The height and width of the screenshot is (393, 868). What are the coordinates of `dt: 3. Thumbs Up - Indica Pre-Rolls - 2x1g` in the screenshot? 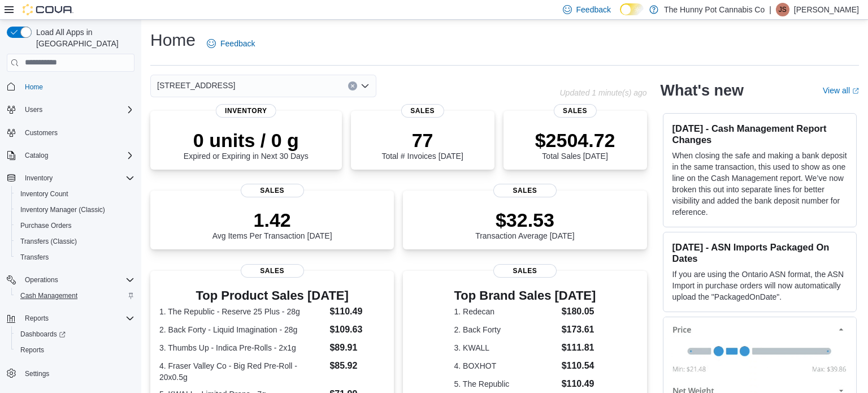 It's located at (242, 348).